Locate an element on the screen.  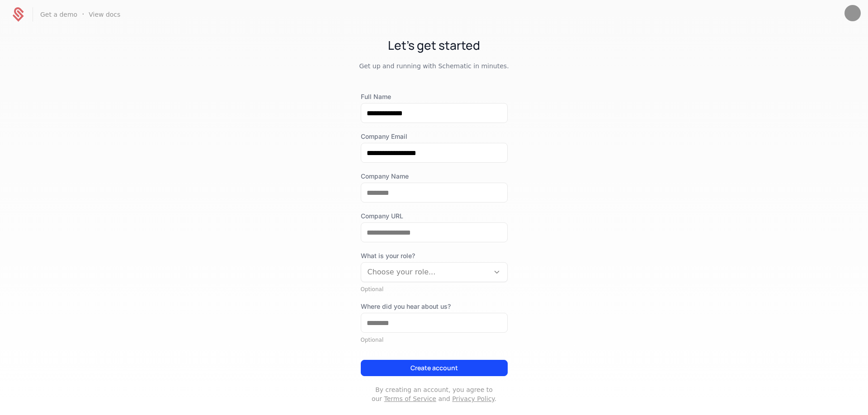
label: Company URL is located at coordinates (434, 216).